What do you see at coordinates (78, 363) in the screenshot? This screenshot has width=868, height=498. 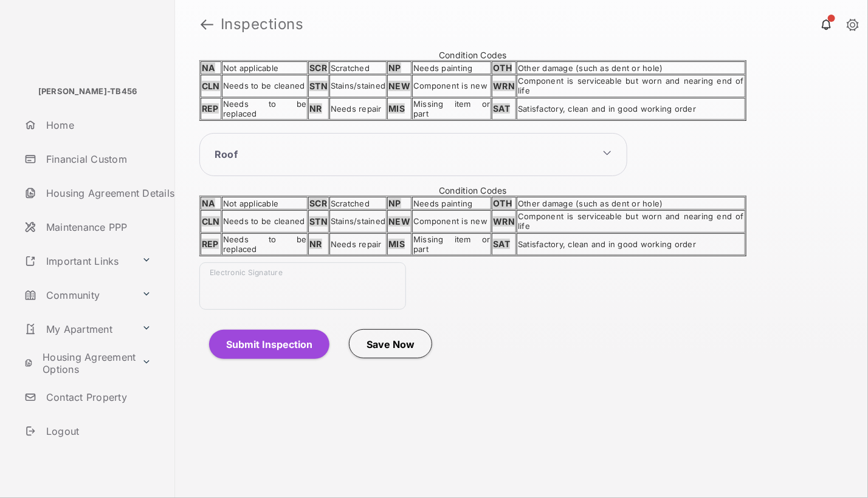 I see `a: Housing Agreement Options` at bounding box center [78, 363].